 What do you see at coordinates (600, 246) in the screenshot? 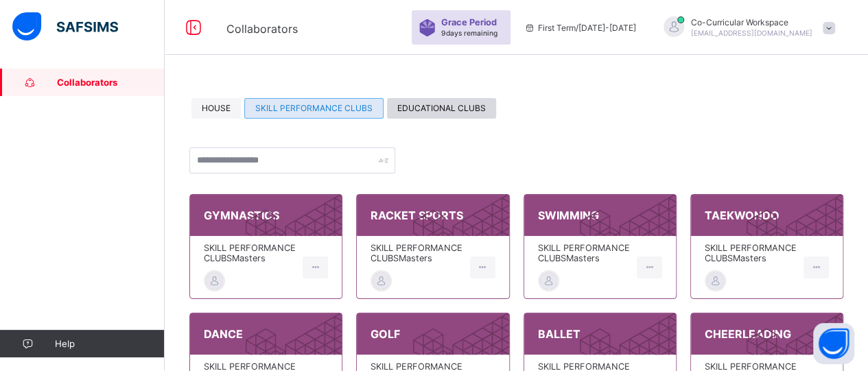
I see `div: SWIMMING` at bounding box center [600, 246].